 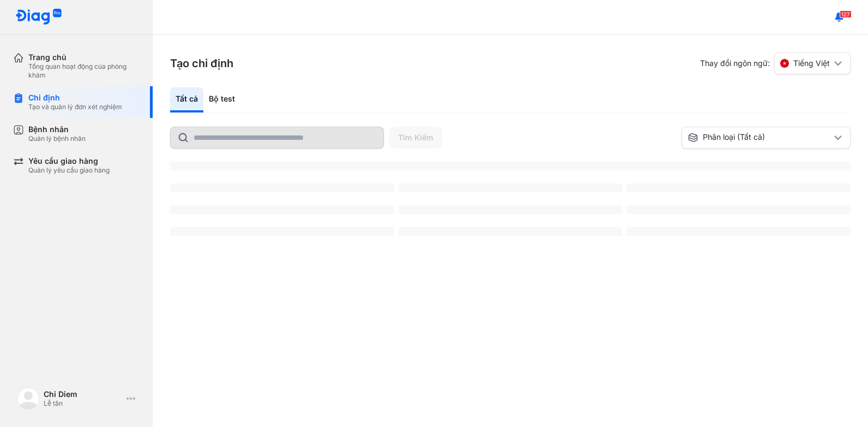 I want to click on div: Trang chủ, so click(x=84, y=57).